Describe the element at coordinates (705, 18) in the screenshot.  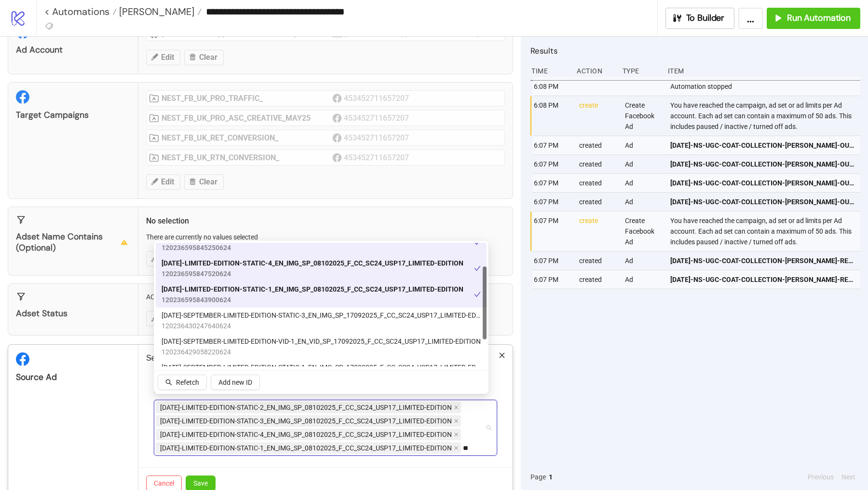
I see `span: To Builder` at that location.